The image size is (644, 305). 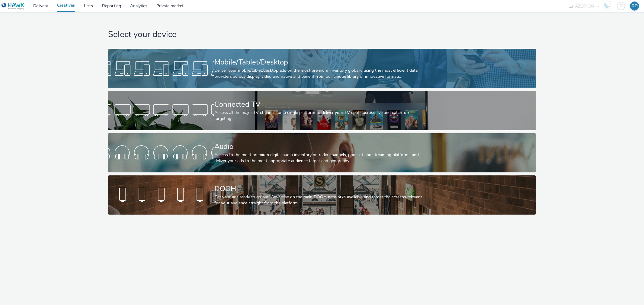 What do you see at coordinates (634, 6) in the screenshot?
I see `div: RD` at bounding box center [634, 6].